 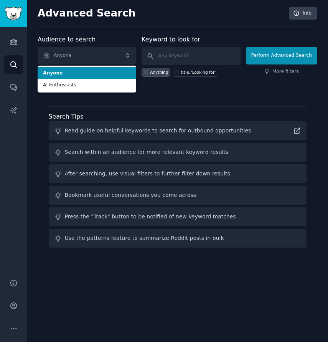 What do you see at coordinates (158, 131) in the screenshot?
I see `div: Read guide on helpful keywords to search for outbound opportunities` at bounding box center [158, 131].